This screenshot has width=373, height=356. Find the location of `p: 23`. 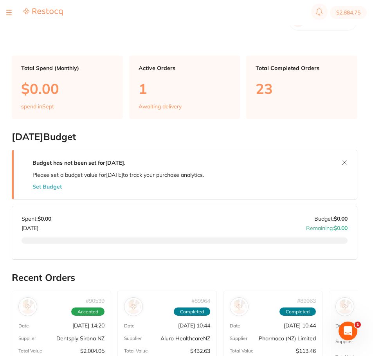

p: 23 is located at coordinates (302, 88).